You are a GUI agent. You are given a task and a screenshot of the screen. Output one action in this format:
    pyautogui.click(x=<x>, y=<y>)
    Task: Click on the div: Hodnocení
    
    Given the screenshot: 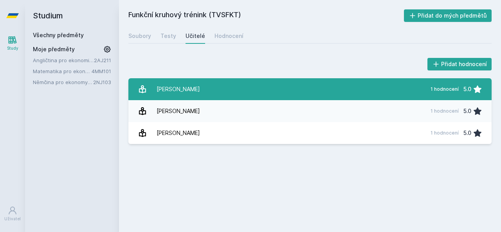 What is the action you would take?
    pyautogui.click(x=229, y=36)
    